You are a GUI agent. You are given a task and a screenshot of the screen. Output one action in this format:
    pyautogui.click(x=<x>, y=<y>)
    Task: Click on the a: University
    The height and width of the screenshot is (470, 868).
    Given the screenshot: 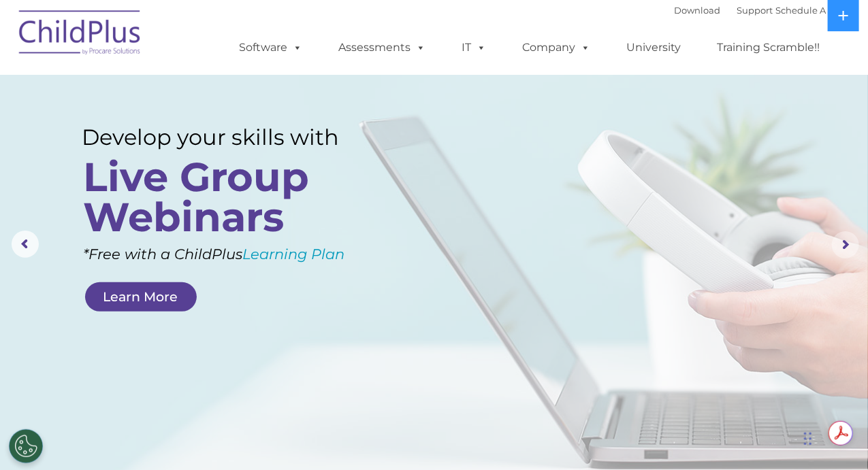 What is the action you would take?
    pyautogui.click(x=654, y=47)
    